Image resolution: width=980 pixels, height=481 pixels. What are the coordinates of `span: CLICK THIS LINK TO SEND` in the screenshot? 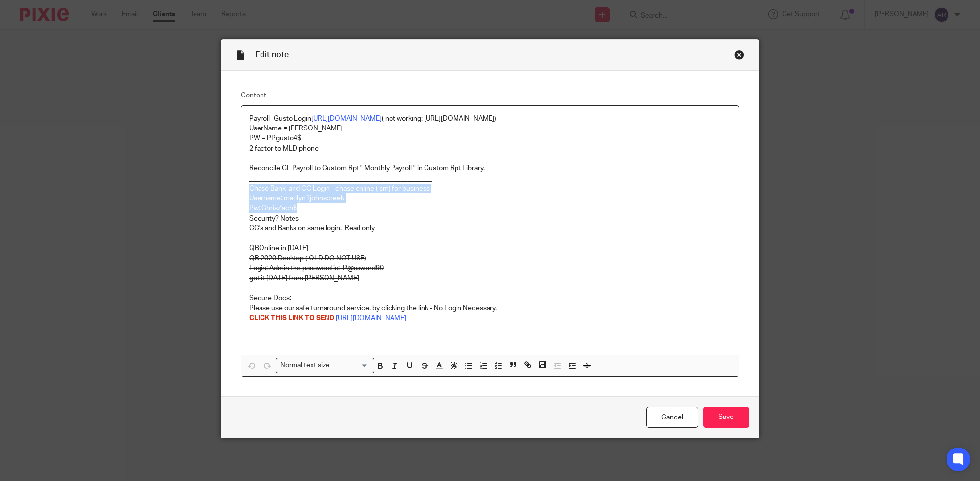 It's located at (292, 318).